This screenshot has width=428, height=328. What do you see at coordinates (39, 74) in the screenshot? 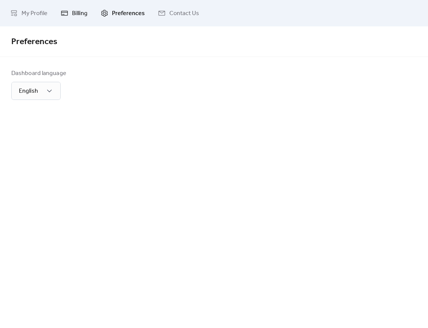
I see `div: Dashboard language` at bounding box center [39, 74].